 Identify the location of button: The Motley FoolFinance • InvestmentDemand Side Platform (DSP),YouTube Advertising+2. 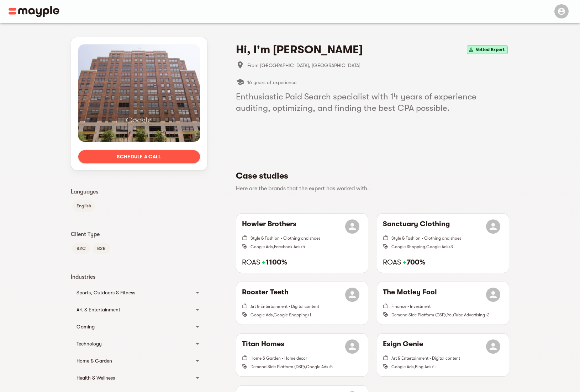
(443, 303).